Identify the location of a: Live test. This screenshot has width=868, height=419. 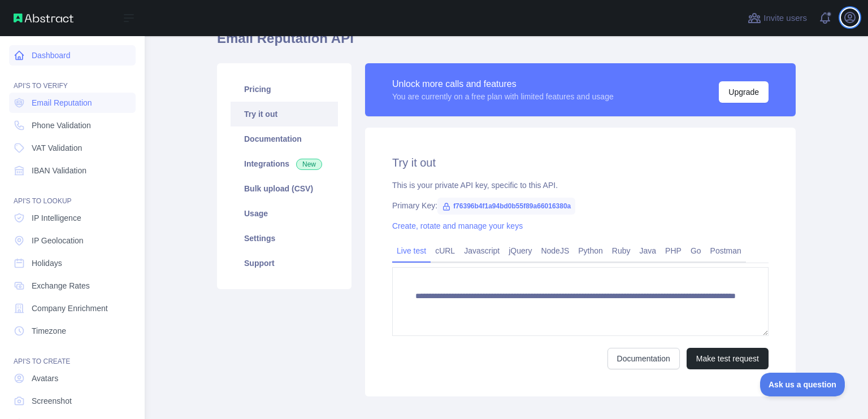
(412, 251).